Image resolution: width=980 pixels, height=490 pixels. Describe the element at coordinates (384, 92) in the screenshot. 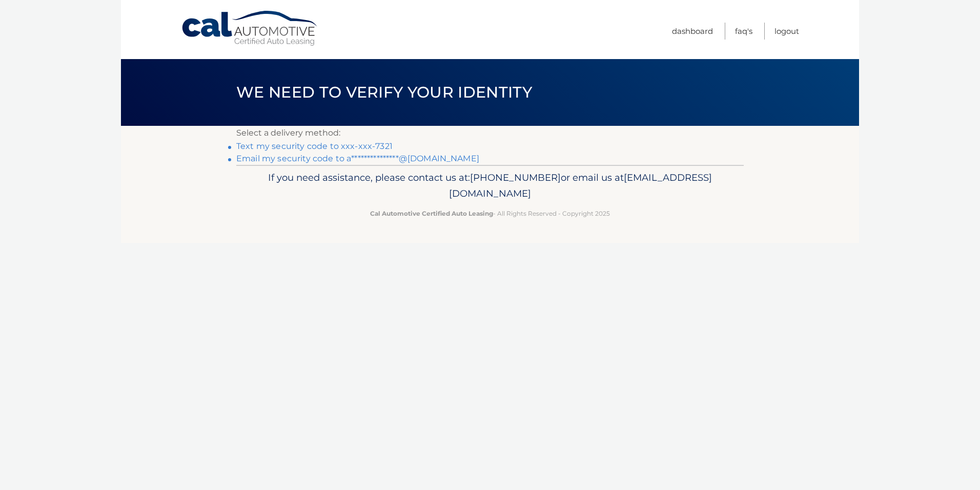

I see `span: We need to verify your identity` at that location.